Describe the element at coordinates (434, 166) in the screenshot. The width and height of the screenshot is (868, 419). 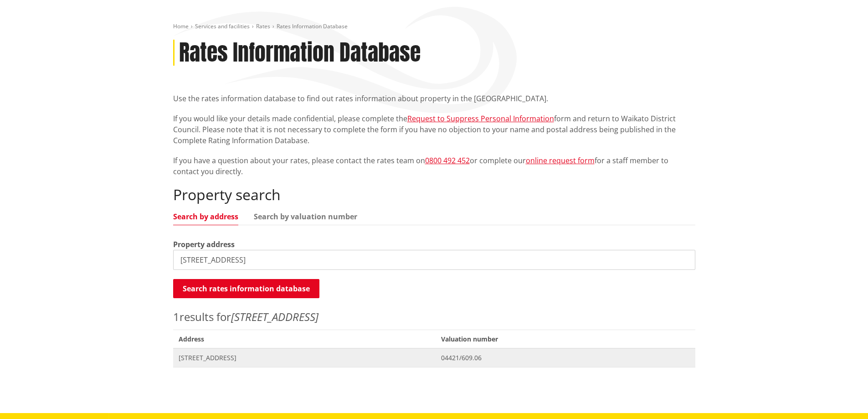
I see `p: If you have a question about your rates, please contact the rates team on or complete our for a s...` at that location.